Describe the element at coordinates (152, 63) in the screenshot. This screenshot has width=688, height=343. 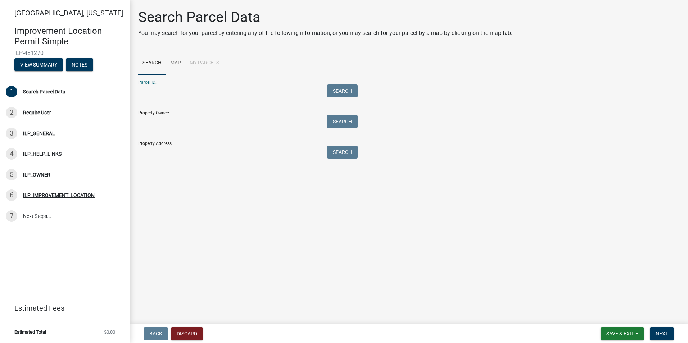
I see `a: Search` at that location.